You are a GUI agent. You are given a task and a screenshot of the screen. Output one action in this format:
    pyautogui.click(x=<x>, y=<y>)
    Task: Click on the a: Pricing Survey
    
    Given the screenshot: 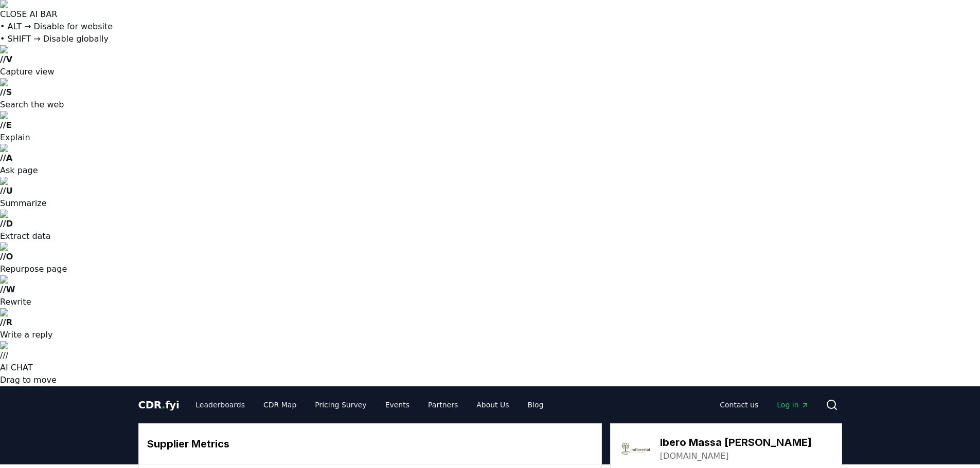 What is the action you would take?
    pyautogui.click(x=341, y=405)
    